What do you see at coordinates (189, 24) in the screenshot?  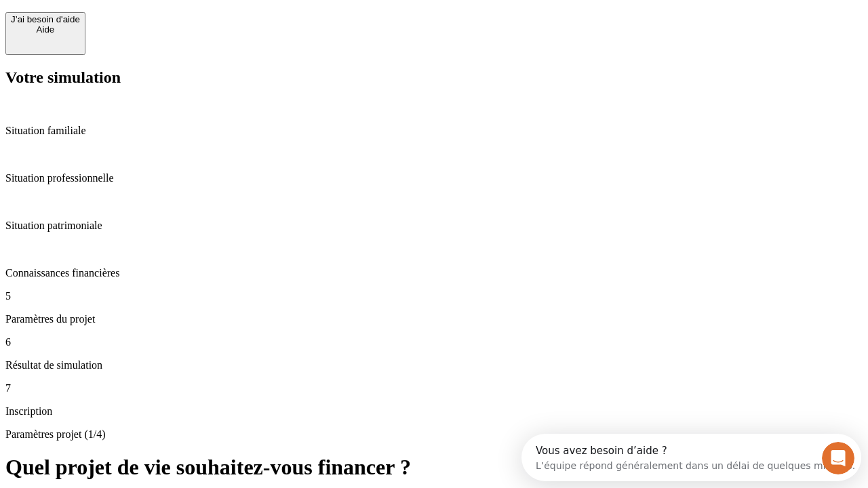 I see `div: Ouvrir le Messenger Intercom` at bounding box center [189, 24].